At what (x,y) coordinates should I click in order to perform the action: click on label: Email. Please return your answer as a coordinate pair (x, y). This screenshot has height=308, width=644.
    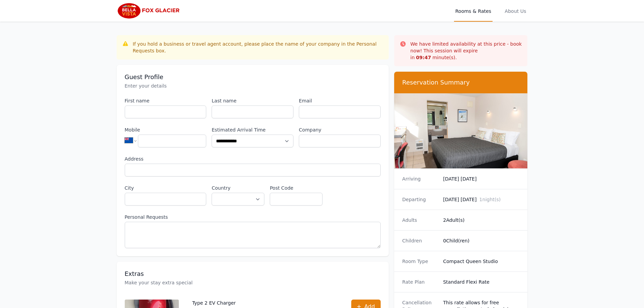
    Looking at the image, I should click on (340, 101).